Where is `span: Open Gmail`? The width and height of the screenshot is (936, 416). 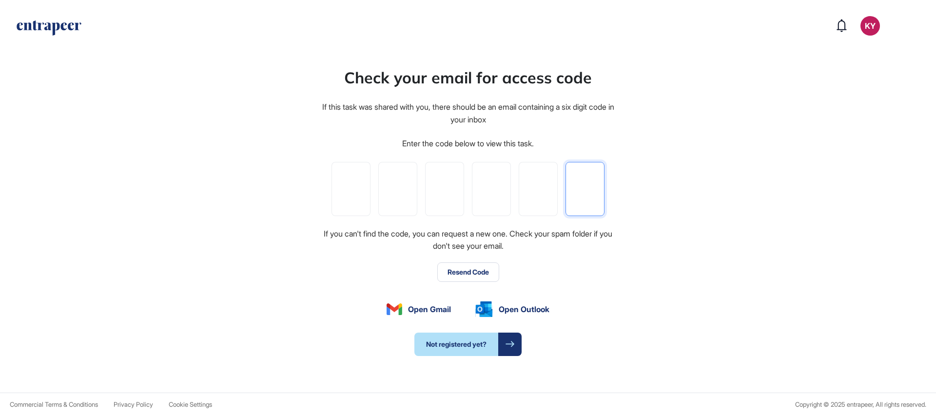
span: Open Gmail is located at coordinates (430, 309).